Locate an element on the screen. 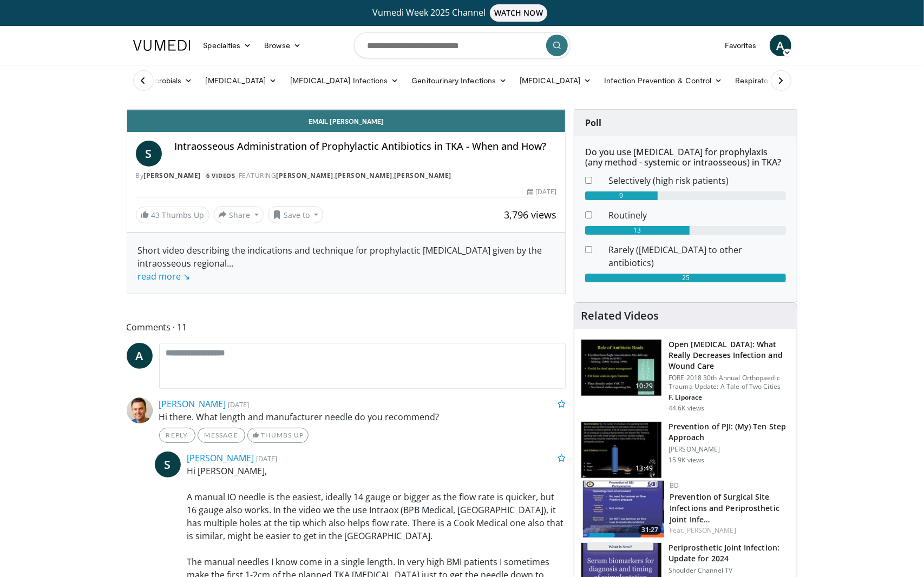 The image size is (924, 577). a: 31:27 is located at coordinates (624, 509).